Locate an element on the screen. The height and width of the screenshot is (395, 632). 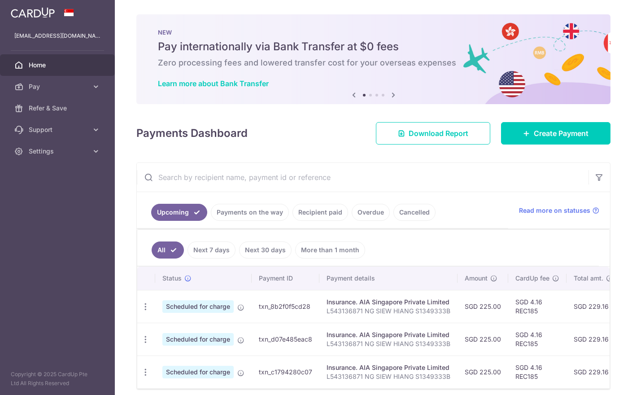
span: Read more on statuses is located at coordinates (555, 210).